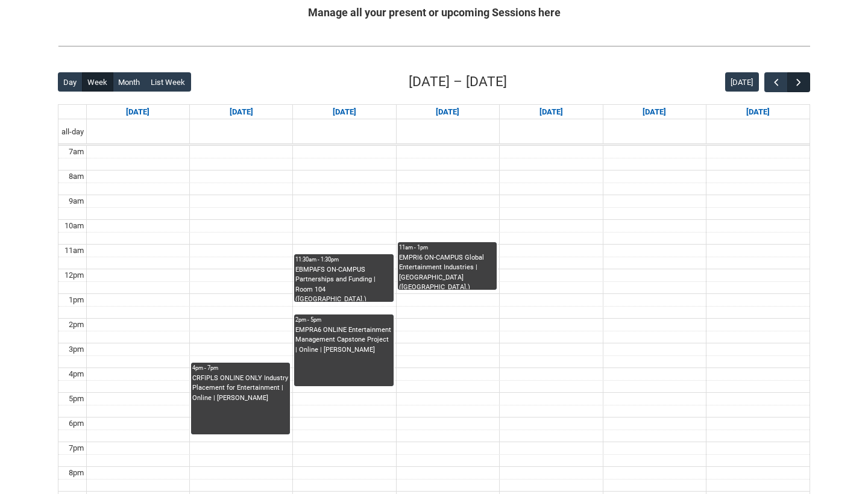 The height and width of the screenshot is (494, 868). Describe the element at coordinates (72, 132) in the screenshot. I see `span: all-day` at that location.